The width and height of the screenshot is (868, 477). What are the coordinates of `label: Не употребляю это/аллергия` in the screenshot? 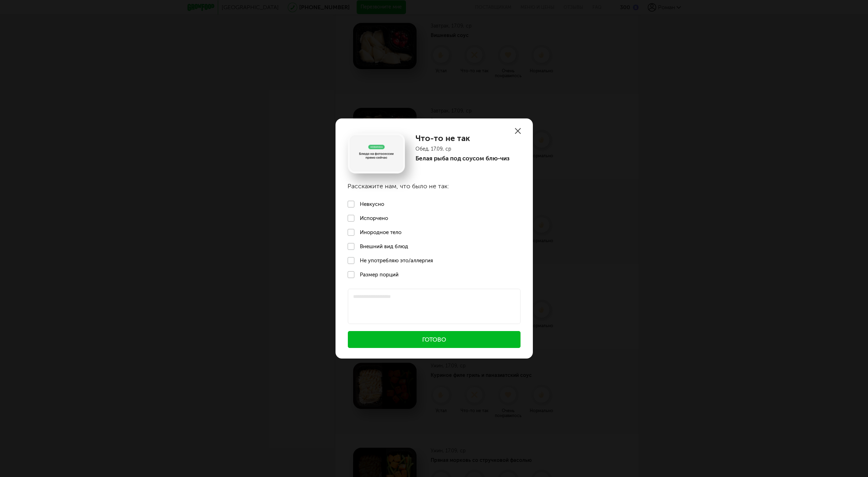 It's located at (434, 260).